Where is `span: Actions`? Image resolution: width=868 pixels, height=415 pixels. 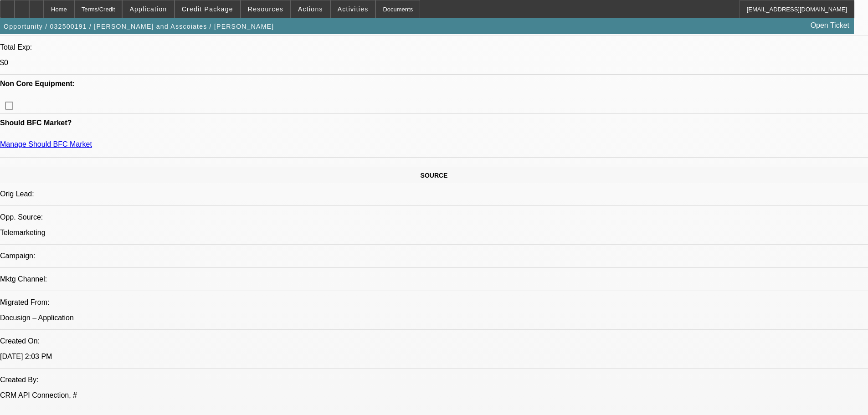 span: Actions is located at coordinates (310, 9).